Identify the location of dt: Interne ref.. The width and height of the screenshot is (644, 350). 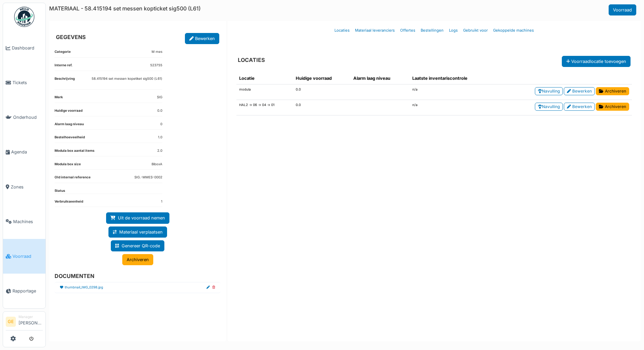
(63, 67).